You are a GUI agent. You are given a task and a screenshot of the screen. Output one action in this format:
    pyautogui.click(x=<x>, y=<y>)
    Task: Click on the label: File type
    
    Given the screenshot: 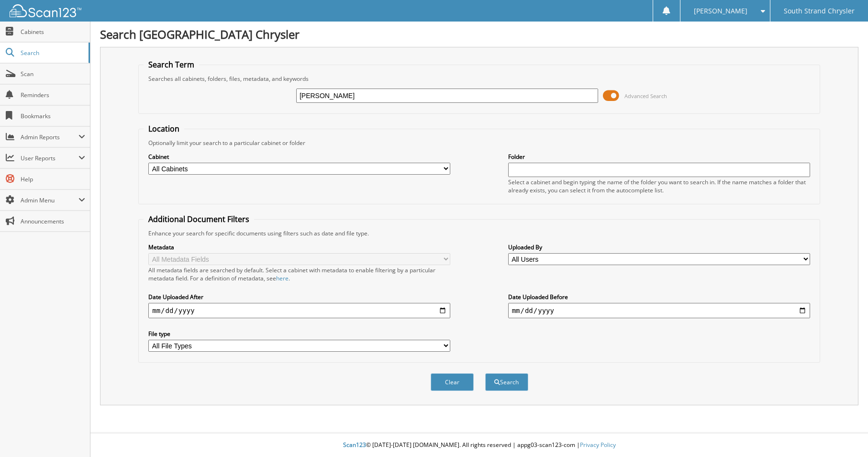 What is the action you would take?
    pyautogui.click(x=299, y=333)
    